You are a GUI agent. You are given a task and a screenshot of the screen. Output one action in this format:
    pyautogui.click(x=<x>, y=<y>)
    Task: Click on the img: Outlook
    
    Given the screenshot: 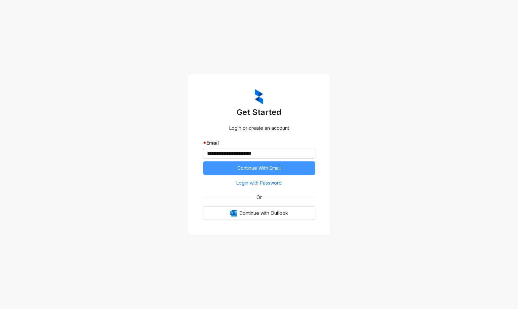 What is the action you would take?
    pyautogui.click(x=233, y=213)
    